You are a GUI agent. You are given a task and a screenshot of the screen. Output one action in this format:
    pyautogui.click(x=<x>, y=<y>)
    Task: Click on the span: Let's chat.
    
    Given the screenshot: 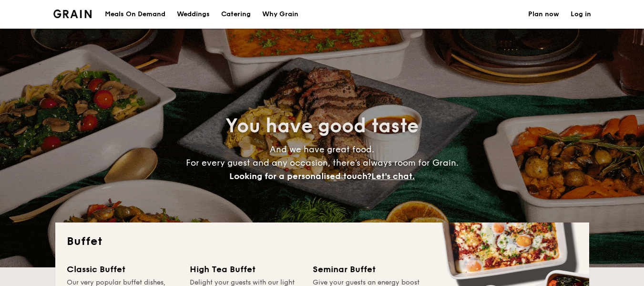 What is the action you would take?
    pyautogui.click(x=393, y=176)
    